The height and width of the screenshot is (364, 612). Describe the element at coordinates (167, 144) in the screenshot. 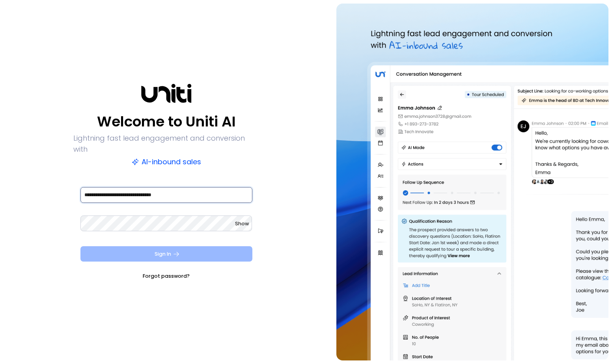

I see `p: Lightning fast lead engagement and conversion with` at that location.